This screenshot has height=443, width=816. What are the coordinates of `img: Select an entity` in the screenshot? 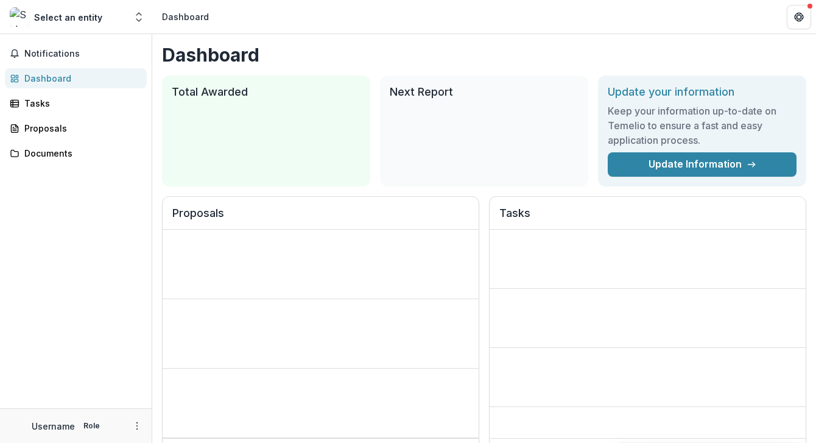 It's located at (19, 17).